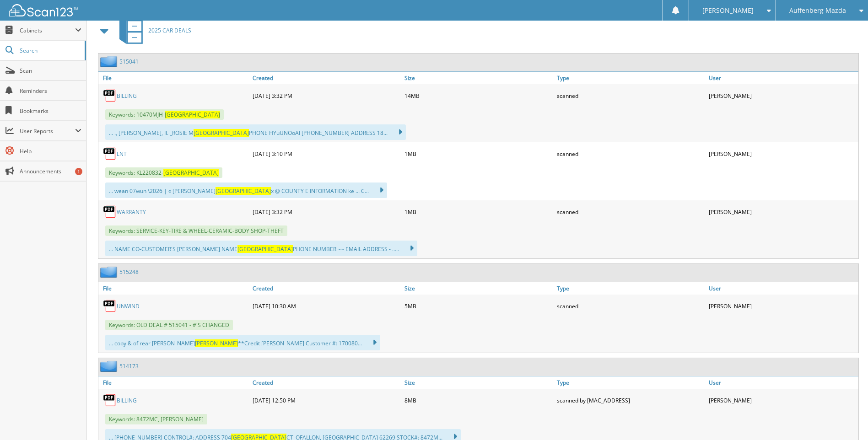 This screenshot has height=440, width=868. Describe the element at coordinates (164, 114) in the screenshot. I see `span: Keywords: 10470MJH-` at that location.